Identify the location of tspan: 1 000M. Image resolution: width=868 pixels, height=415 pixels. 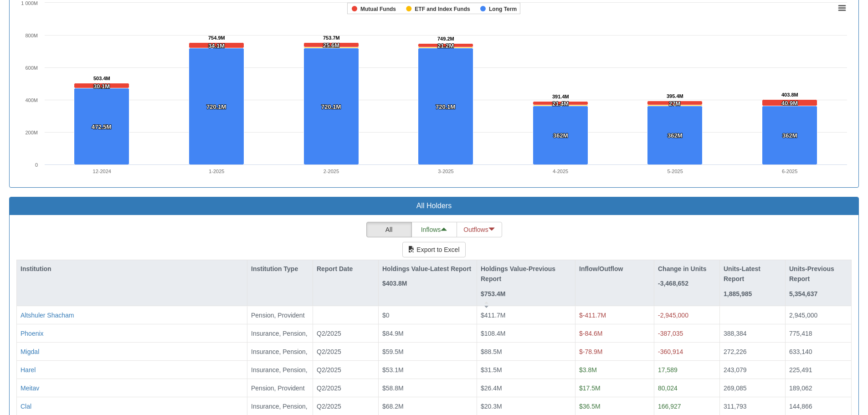
(29, 3).